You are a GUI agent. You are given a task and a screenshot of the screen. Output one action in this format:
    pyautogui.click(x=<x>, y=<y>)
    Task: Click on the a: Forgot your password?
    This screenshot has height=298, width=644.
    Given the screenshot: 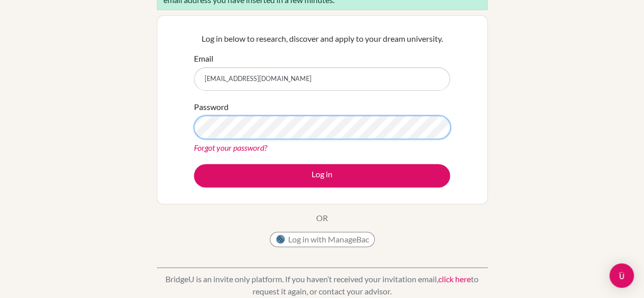 What is the action you would take?
    pyautogui.click(x=231, y=148)
    